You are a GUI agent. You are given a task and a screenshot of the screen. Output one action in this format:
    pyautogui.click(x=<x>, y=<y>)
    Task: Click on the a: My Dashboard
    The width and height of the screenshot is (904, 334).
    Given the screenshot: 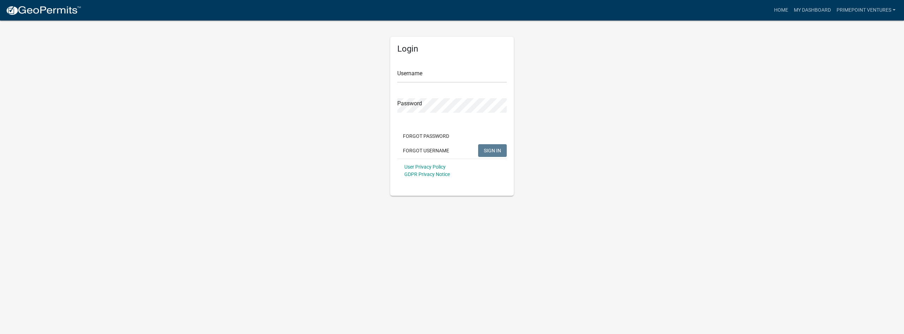 What is the action you would take?
    pyautogui.click(x=812, y=10)
    